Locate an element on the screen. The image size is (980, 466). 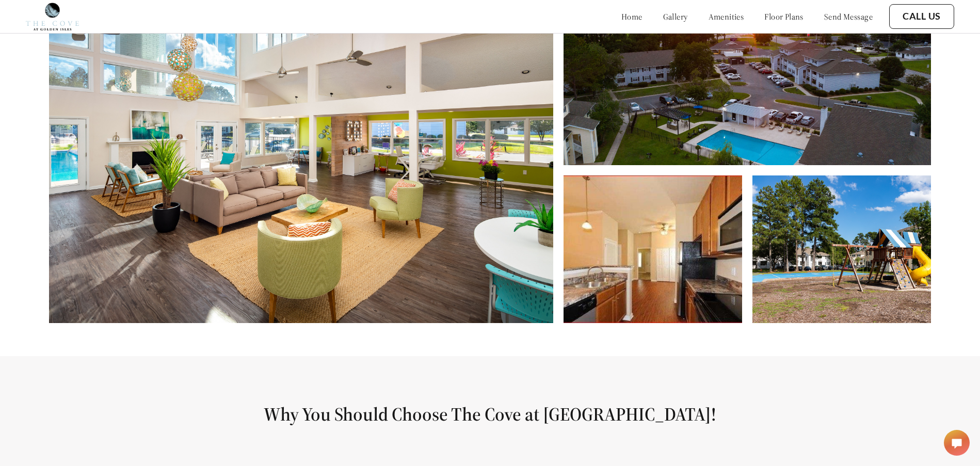
img: cove_at_golden_isles_logo.png is located at coordinates (52, 17).